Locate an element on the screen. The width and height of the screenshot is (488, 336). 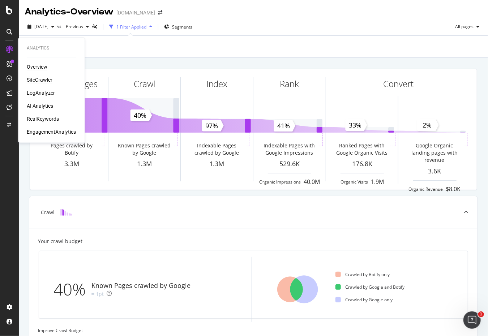
div: 40.0M is located at coordinates (311, 182).